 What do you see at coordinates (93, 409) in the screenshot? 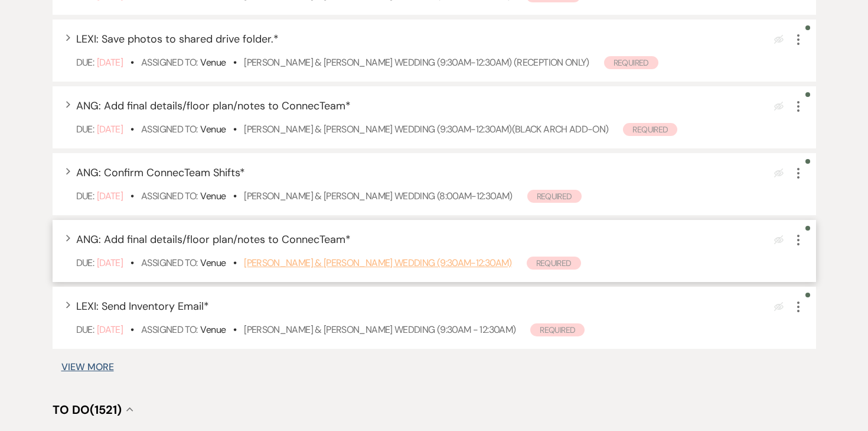
I see `button: To Do(1521)` at bounding box center [93, 409].